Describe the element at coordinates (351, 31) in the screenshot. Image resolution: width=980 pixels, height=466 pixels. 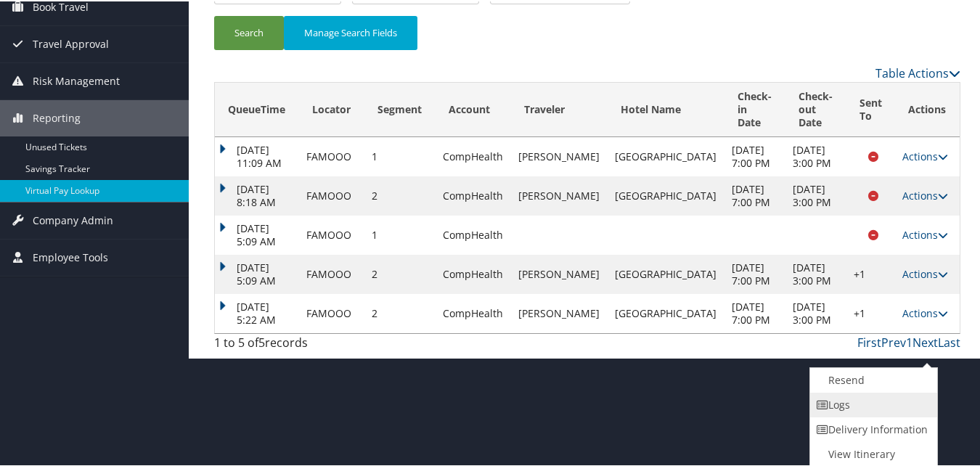
I see `button: Manage Search Fields` at that location.